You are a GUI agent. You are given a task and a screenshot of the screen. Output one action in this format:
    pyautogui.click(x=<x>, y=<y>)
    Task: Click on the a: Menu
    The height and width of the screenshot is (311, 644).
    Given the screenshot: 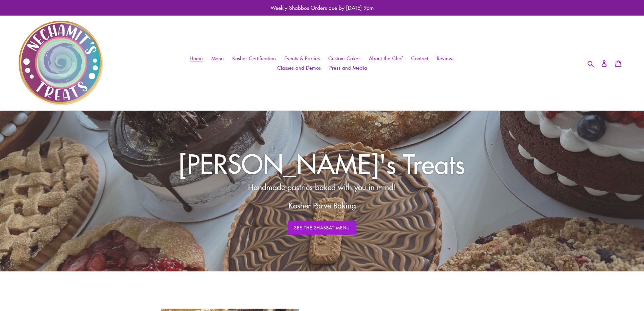 What is the action you would take?
    pyautogui.click(x=217, y=58)
    